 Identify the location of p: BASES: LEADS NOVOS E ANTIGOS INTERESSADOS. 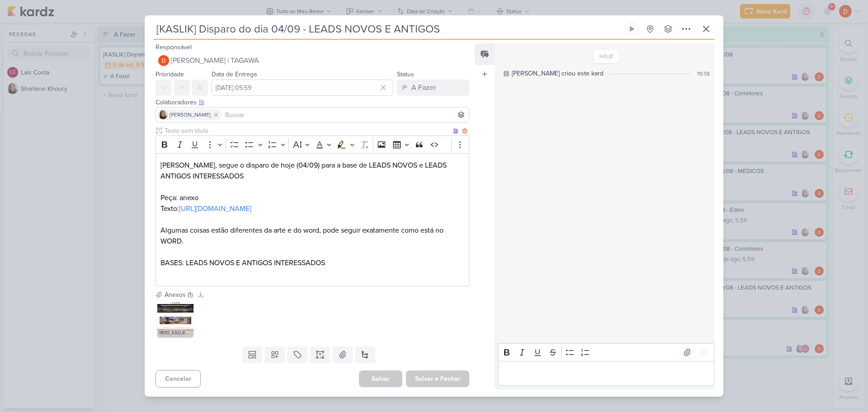
(312, 263).